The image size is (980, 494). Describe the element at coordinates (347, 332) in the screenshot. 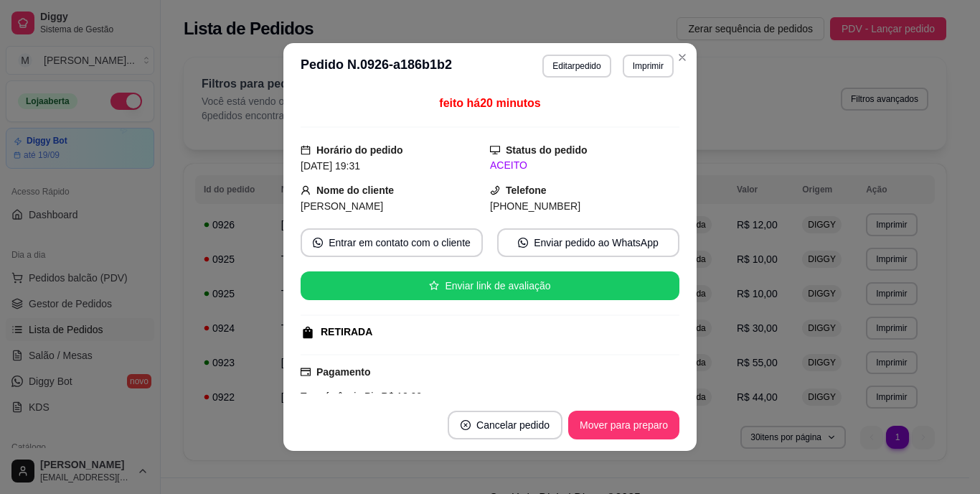

I see `div: RETIRADA` at that location.